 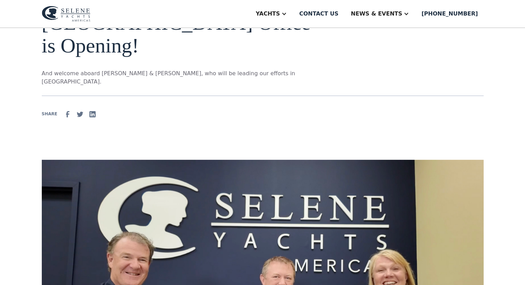 What do you see at coordinates (319, 14) in the screenshot?
I see `div: Contact us` at bounding box center [319, 14].